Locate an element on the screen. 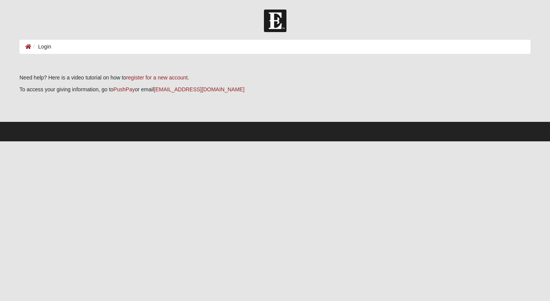 Image resolution: width=550 pixels, height=301 pixels. img: Church of Eleven22 Logo is located at coordinates (275, 21).